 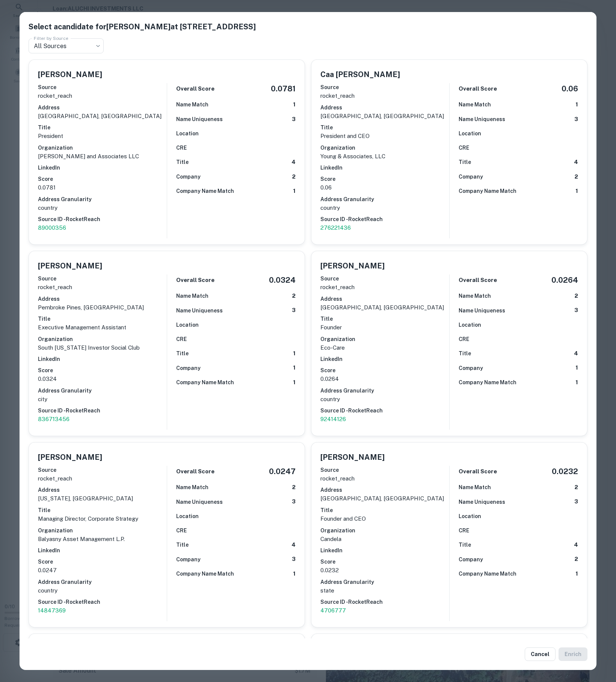 I want to click on p: 4706777, so click(x=385, y=611).